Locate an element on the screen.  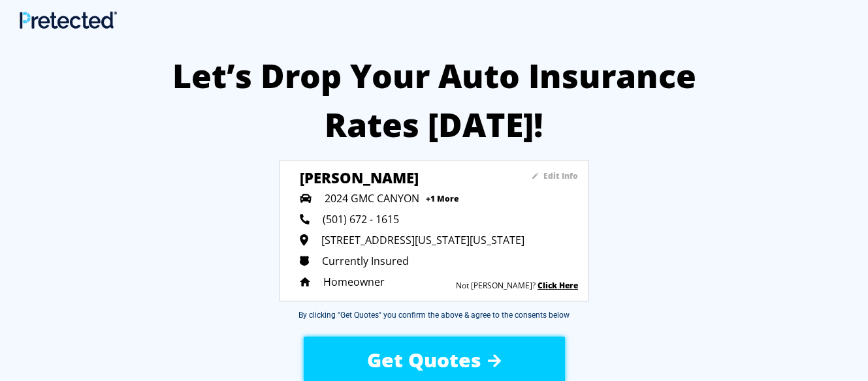
sapn: Edit Info is located at coordinates (561, 176).